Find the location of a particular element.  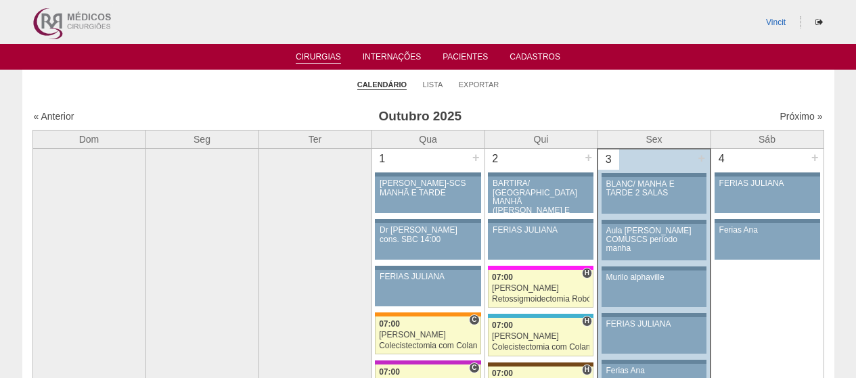

div: Retossigmoidectomia Robótica is located at coordinates (540, 299).